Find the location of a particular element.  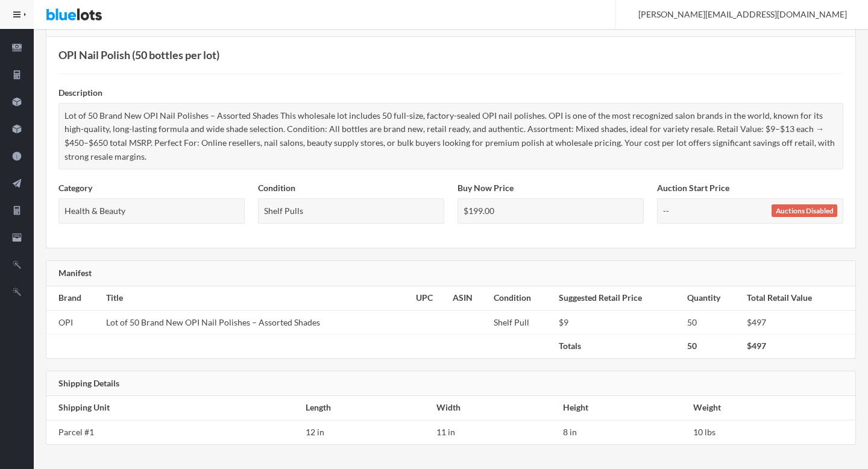

th: Total Retail Value is located at coordinates (799, 299).